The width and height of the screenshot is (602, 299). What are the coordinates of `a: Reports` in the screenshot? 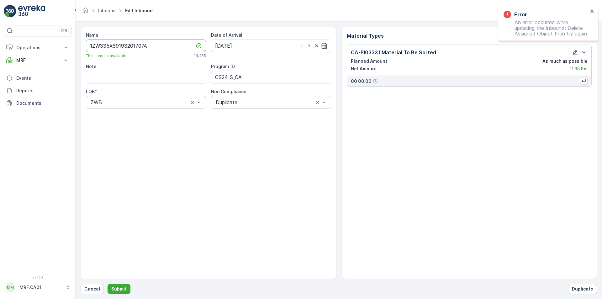 It's located at (38, 91).